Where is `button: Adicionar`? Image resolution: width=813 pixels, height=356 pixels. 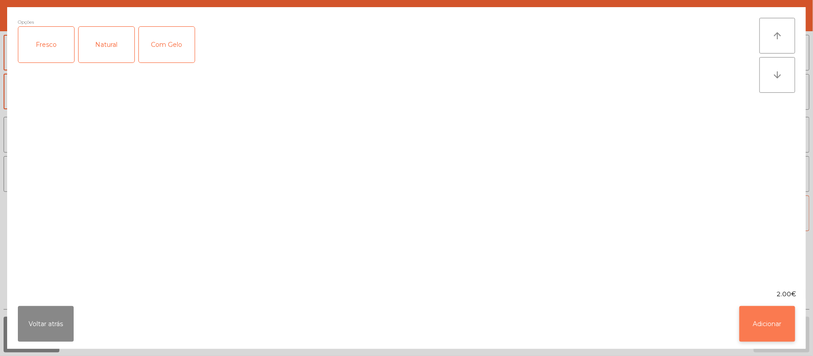
button: Adicionar is located at coordinates (767, 324).